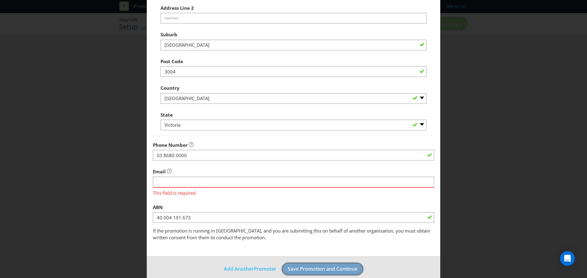  What do you see at coordinates (239, 269) in the screenshot?
I see `span: Add Another` at bounding box center [239, 269].